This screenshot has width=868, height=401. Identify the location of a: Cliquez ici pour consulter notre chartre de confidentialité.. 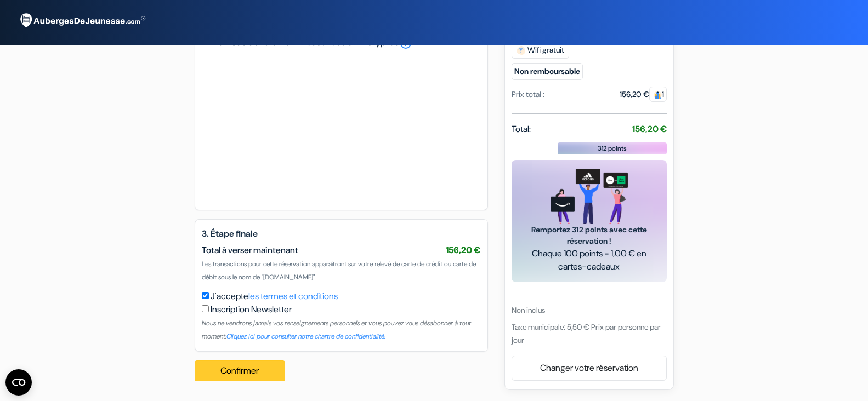
(306, 337).